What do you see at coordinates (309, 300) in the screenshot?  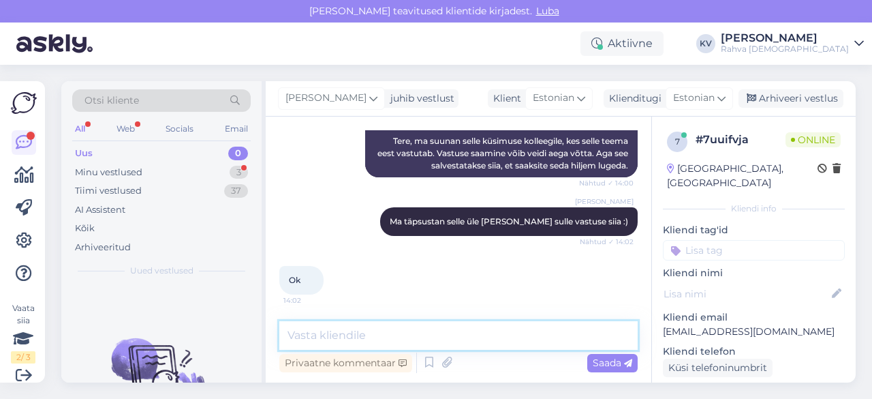 I see `span: 14:02` at bounding box center [309, 300].